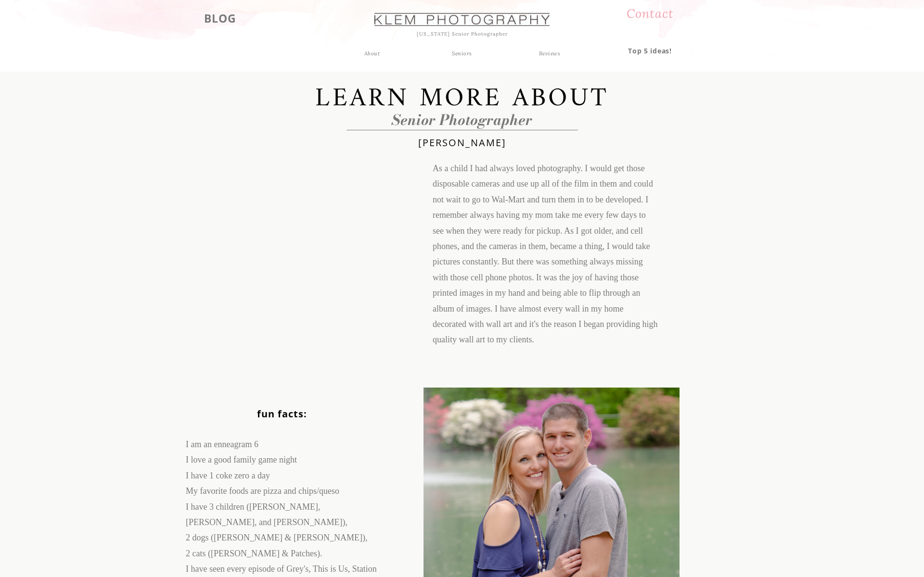 The height and width of the screenshot is (577, 924). What do you see at coordinates (372, 53) in the screenshot?
I see `a: About` at bounding box center [372, 53].